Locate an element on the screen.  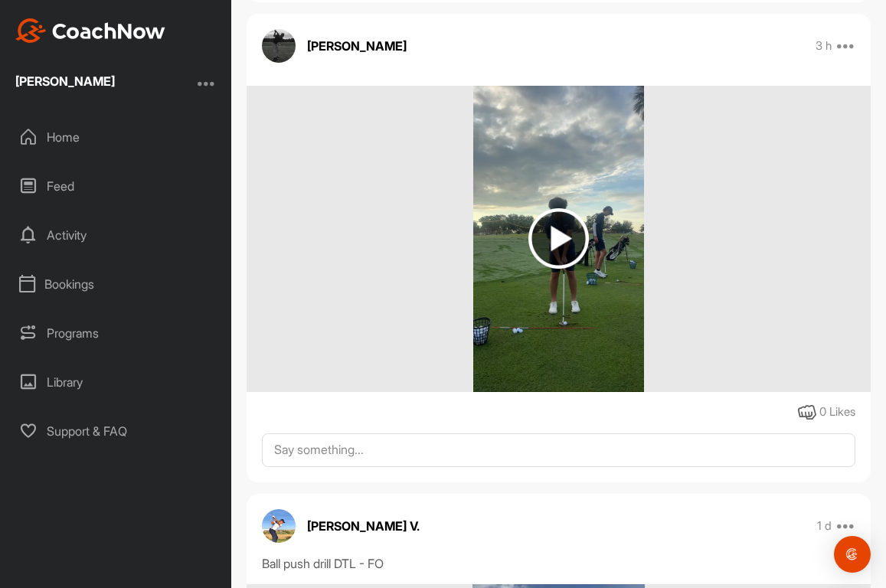
div: Library is located at coordinates (116, 383).